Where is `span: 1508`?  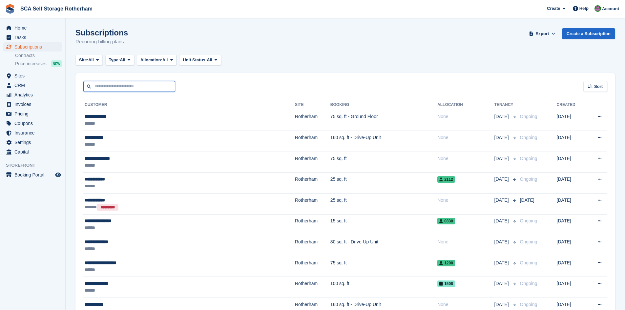 span: 1508 is located at coordinates (446, 284).